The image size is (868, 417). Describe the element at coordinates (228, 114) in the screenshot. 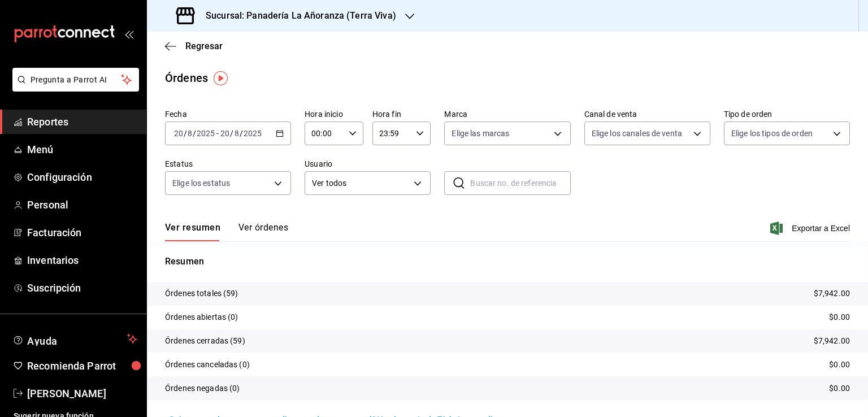

I see `label: Fecha` at that location.